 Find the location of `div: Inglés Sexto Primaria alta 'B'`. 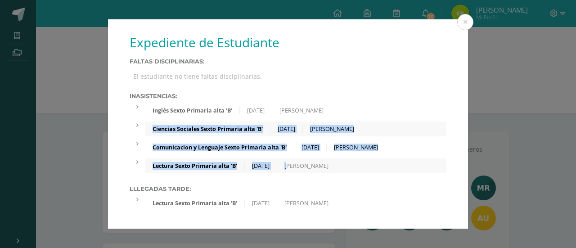

div: Inglés Sexto Primaria alta 'B' is located at coordinates (193, 110).